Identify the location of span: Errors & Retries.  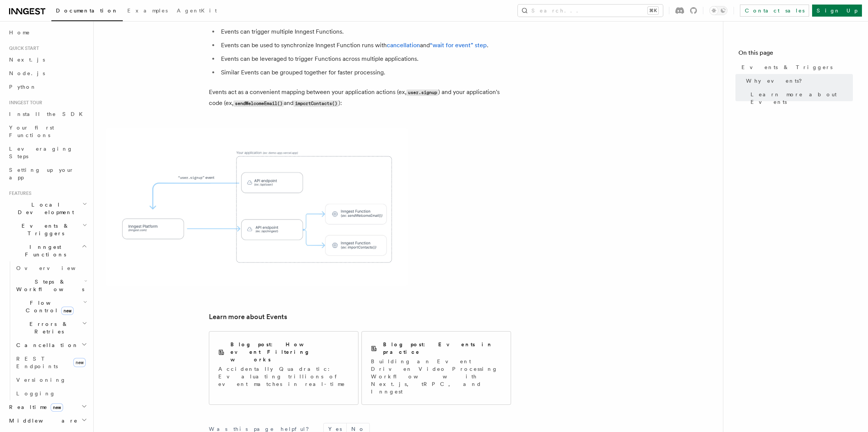
(47, 328).